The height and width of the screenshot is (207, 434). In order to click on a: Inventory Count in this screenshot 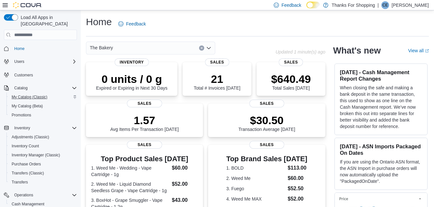, I will do `click(25, 146)`.